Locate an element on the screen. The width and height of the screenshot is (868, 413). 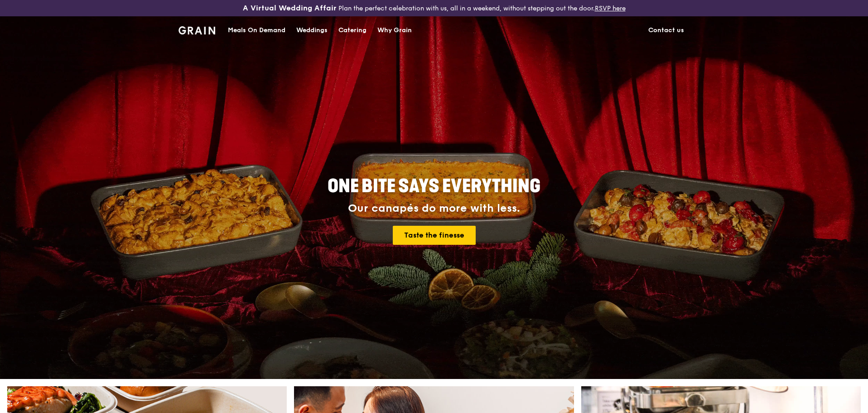
a: RSVP here is located at coordinates (610, 9).